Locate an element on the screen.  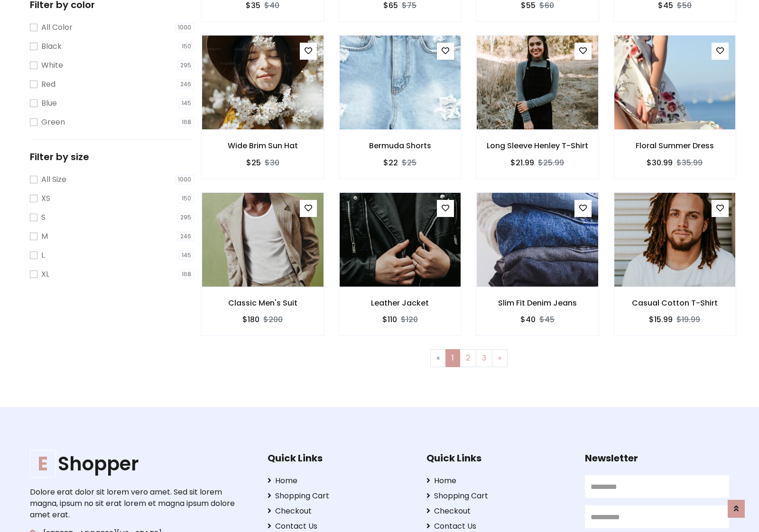
h6: $21.99 is located at coordinates (522, 162).